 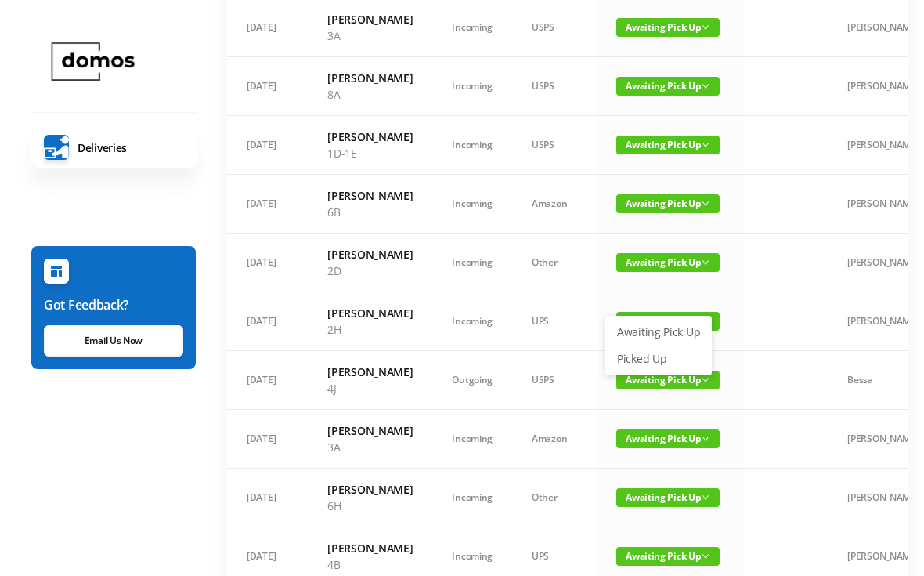 I want to click on p: 2H, so click(x=369, y=329).